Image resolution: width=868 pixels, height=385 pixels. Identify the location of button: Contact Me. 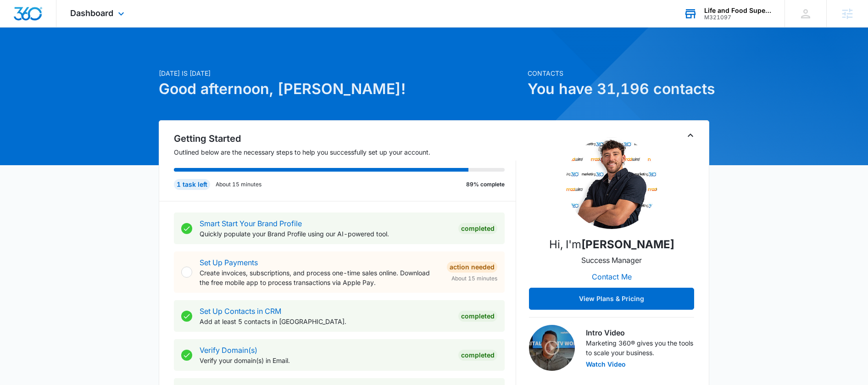
(612, 277).